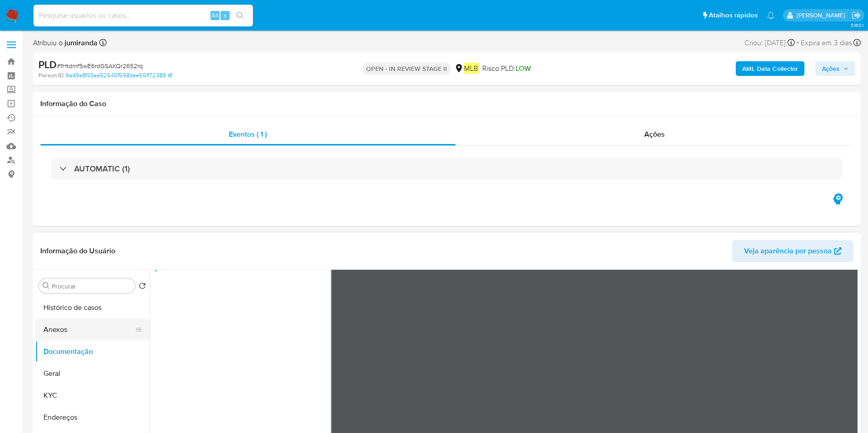  I want to click on button: KYC, so click(93, 396).